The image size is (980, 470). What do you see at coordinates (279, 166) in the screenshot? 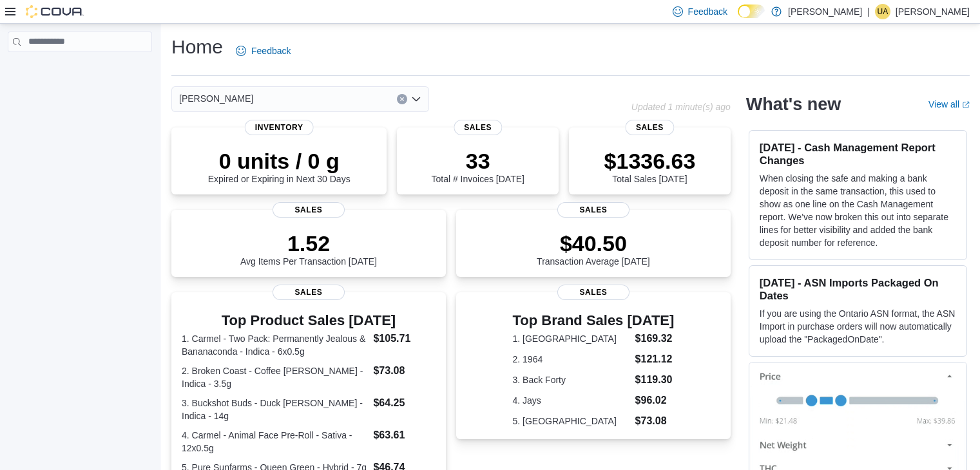
I see `div: Expired or Expiring in Next 30 Days` at bounding box center [279, 166].